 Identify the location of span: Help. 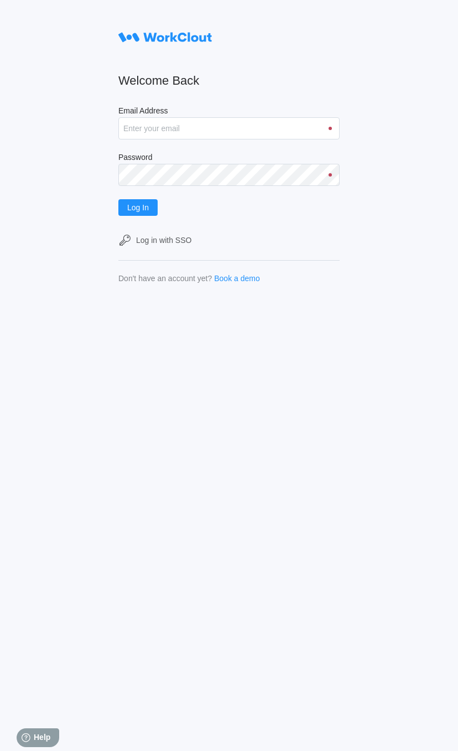
(30, 13).